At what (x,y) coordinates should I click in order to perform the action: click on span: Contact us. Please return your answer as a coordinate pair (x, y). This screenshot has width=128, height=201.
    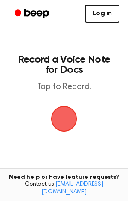
    Looking at the image, I should click on (64, 188).